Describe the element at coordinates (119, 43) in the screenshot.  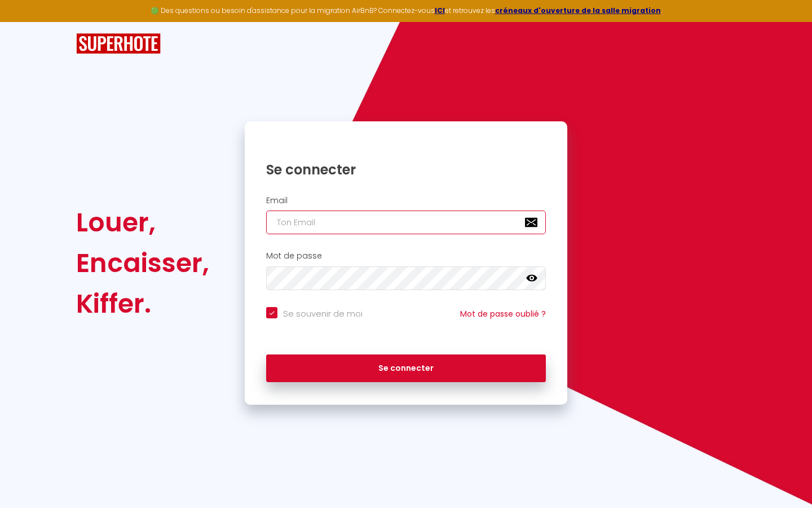
I see `img: SuperHote logo` at that location.